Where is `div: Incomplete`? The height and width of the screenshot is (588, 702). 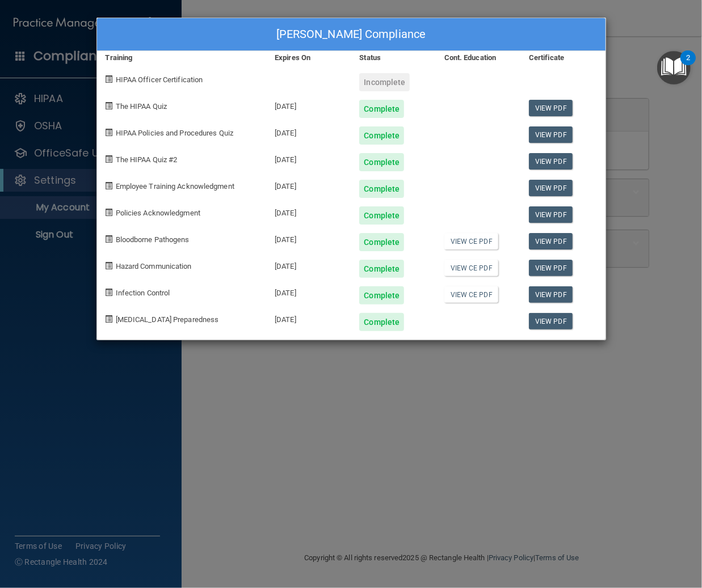 div: Incomplete is located at coordinates (384, 83).